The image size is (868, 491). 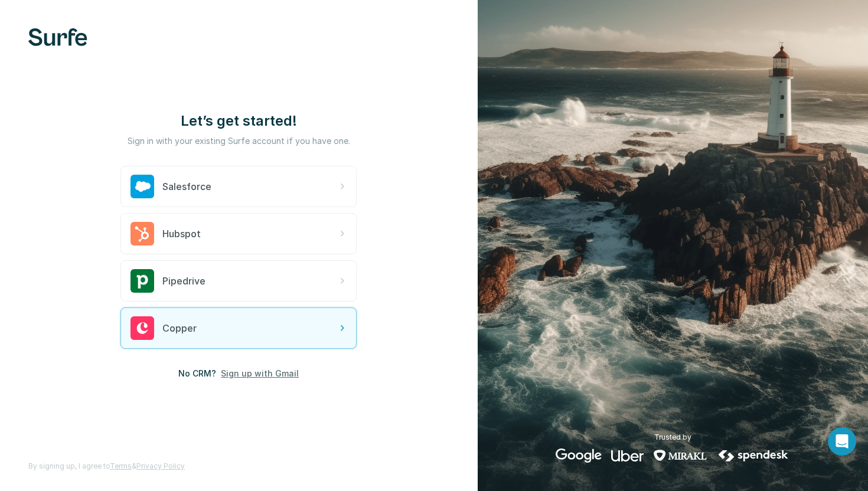 I want to click on img: Surfe's logo, so click(x=58, y=37).